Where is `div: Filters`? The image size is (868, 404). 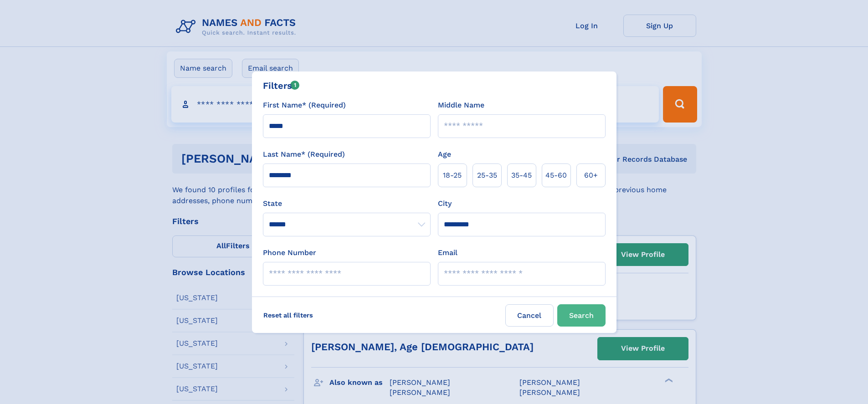 div: Filters is located at coordinates (281, 86).